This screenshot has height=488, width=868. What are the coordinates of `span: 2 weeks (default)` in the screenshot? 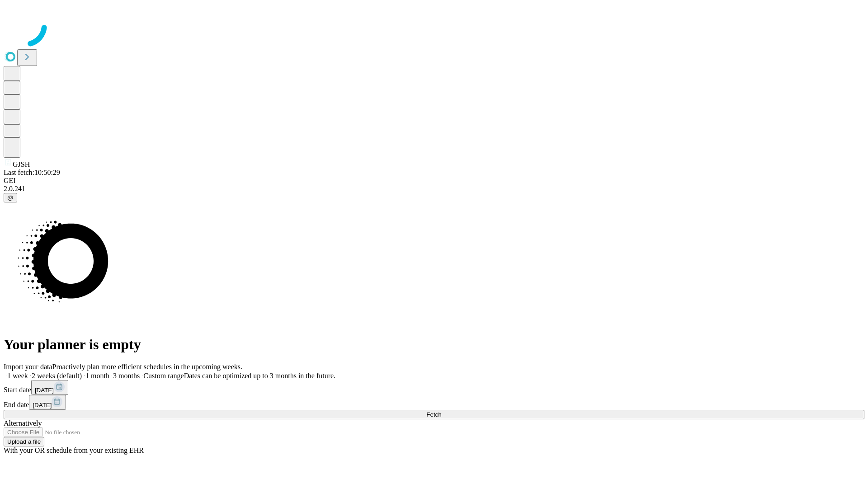 It's located at (56, 375).